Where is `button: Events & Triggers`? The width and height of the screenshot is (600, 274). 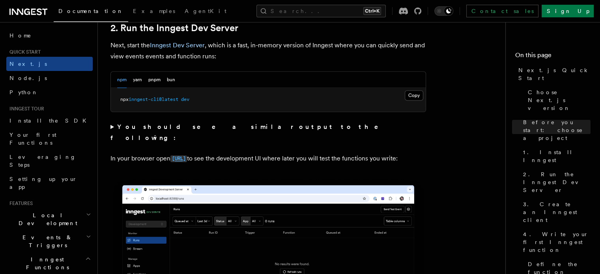 button: Events & Triggers is located at coordinates (49, 242).